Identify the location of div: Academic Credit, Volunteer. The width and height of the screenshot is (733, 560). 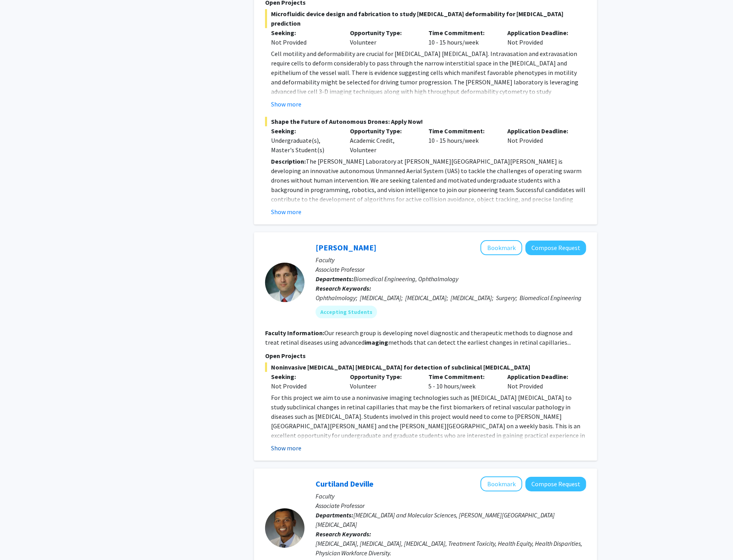
(383, 140).